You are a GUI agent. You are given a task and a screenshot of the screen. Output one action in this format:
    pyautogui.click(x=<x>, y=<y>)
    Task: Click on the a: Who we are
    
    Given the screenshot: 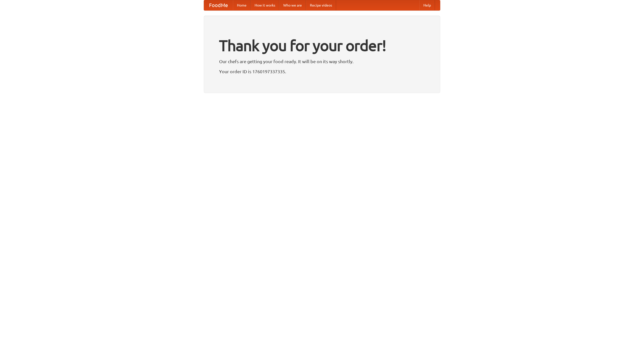 What is the action you would take?
    pyautogui.click(x=293, y=5)
    